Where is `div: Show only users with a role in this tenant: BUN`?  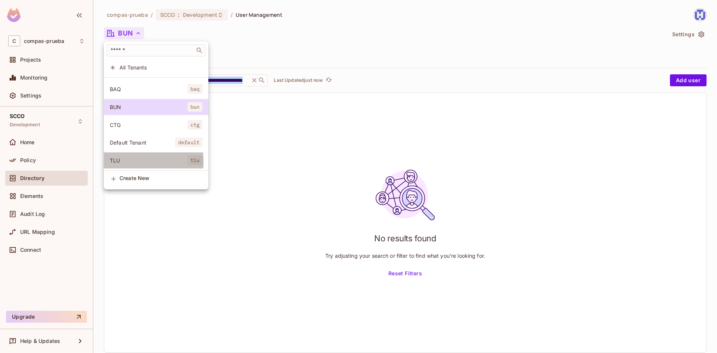 div: Show only users with a role in this tenant: BUN is located at coordinates (156, 107).